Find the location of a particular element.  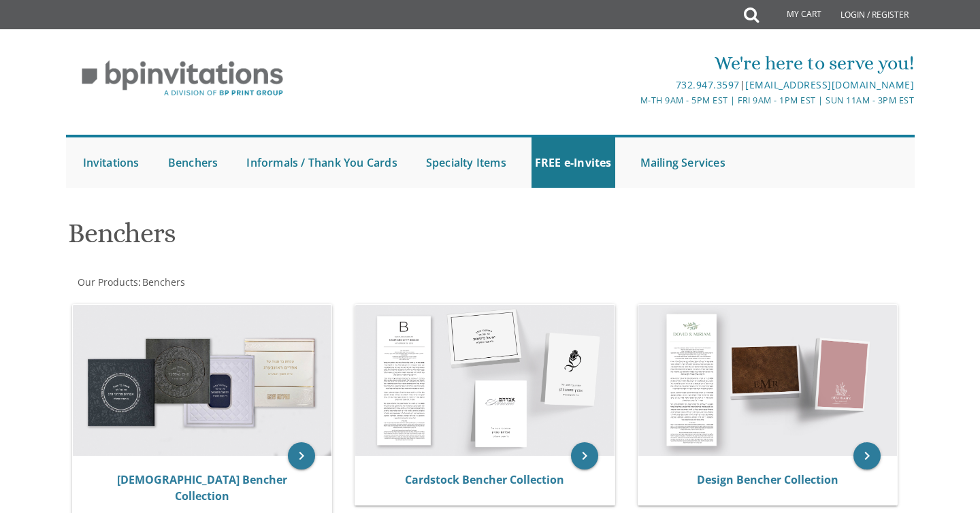

a: Mailing Services is located at coordinates (683, 163).